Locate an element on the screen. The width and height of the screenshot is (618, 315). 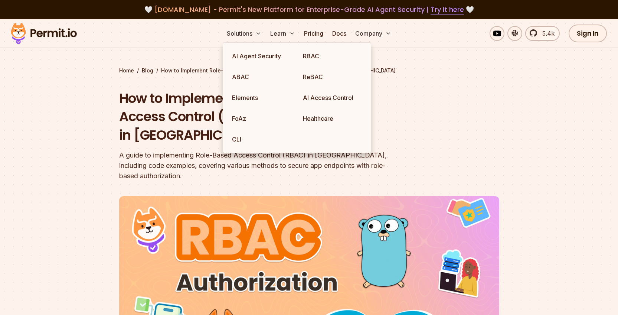
button: Learn is located at coordinates (283, 33).